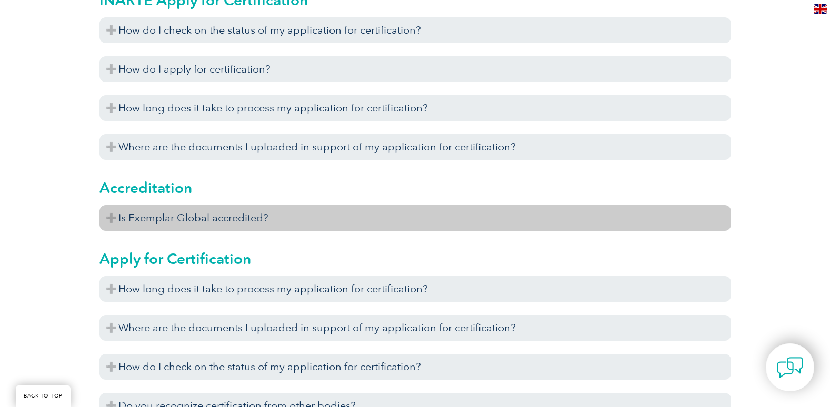 Image resolution: width=830 pixels, height=407 pixels. What do you see at coordinates (415, 188) in the screenshot?
I see `h2: Accreditation` at bounding box center [415, 188].